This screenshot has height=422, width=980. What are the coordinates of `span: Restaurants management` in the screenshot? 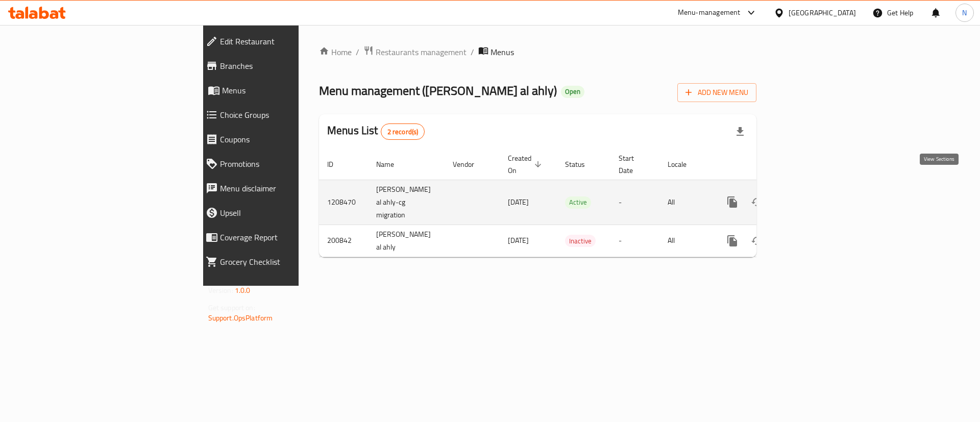 It's located at (421, 52).